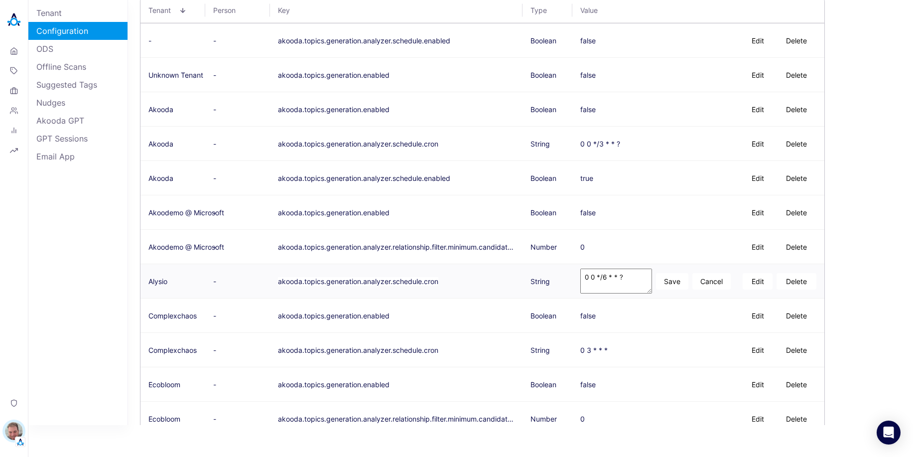  I want to click on a: ODS, so click(78, 49).